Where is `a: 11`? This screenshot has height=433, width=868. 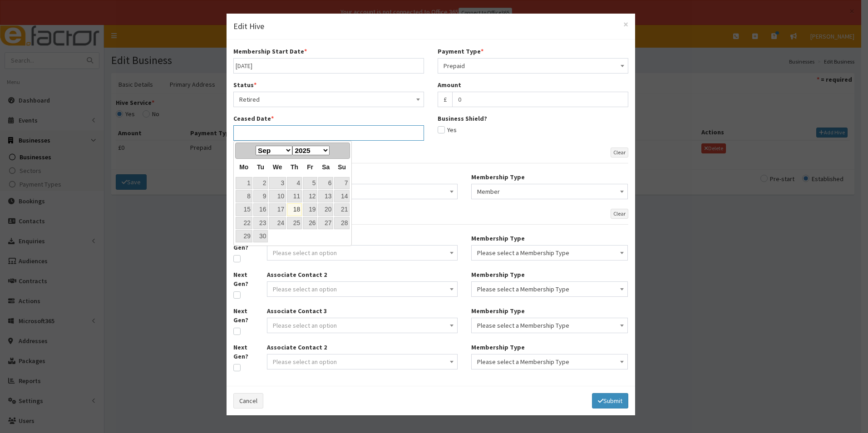
a: 11 is located at coordinates (294, 196).